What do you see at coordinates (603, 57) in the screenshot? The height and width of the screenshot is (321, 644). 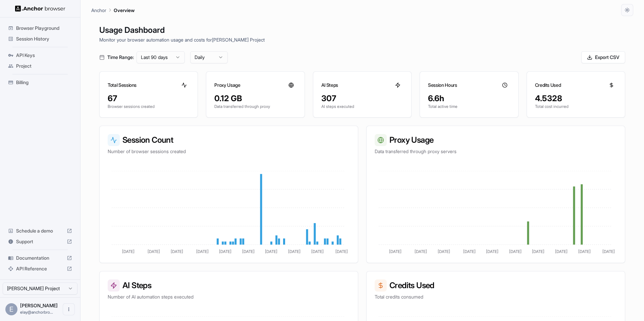 I see `button: Export CSV` at bounding box center [603, 57].